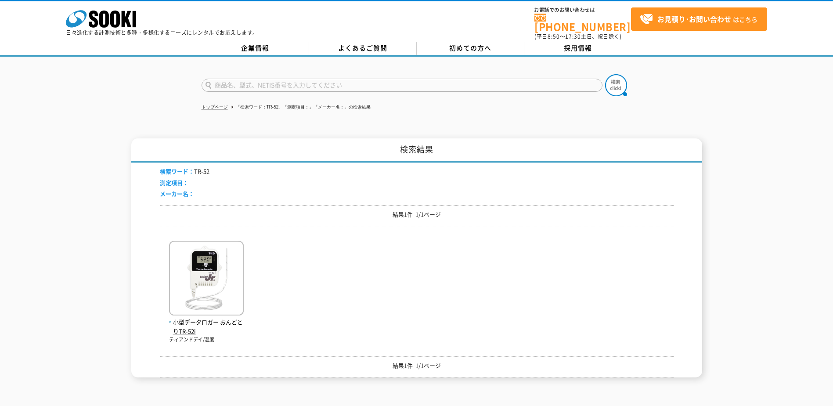 The width and height of the screenshot is (833, 406). Describe the element at coordinates (215, 107) in the screenshot. I see `a: トップページ` at that location.